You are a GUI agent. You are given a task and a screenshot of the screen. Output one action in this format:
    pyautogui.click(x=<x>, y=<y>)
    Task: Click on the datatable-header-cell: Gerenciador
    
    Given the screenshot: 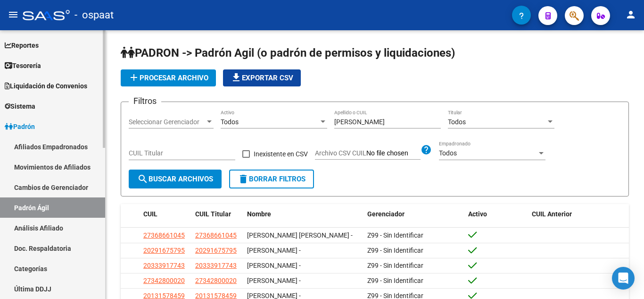 What is the action you would take?
    pyautogui.click(x=414, y=214)
    